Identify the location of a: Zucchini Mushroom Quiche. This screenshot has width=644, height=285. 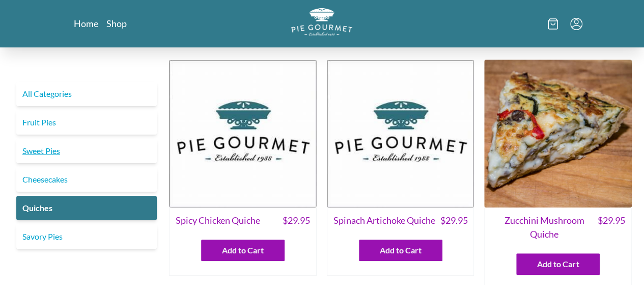
(558, 134).